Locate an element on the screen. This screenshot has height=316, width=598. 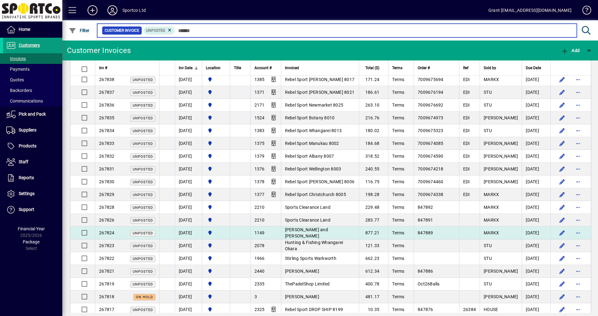
a: Settings is located at coordinates (33, 194).